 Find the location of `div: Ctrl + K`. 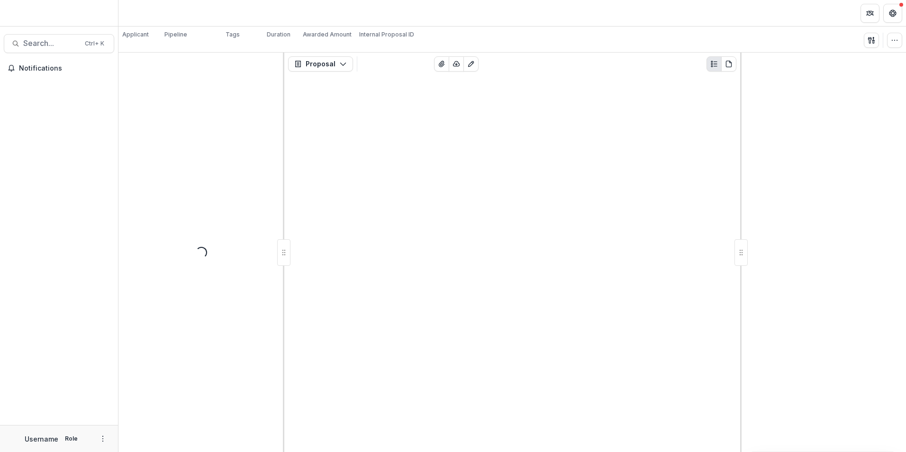

div: Ctrl + K is located at coordinates (94, 44).